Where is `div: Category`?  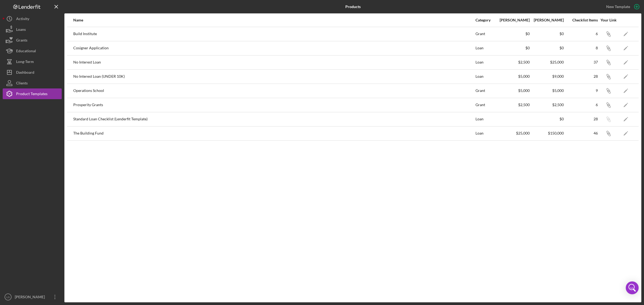
div: Category is located at coordinates (486, 20).